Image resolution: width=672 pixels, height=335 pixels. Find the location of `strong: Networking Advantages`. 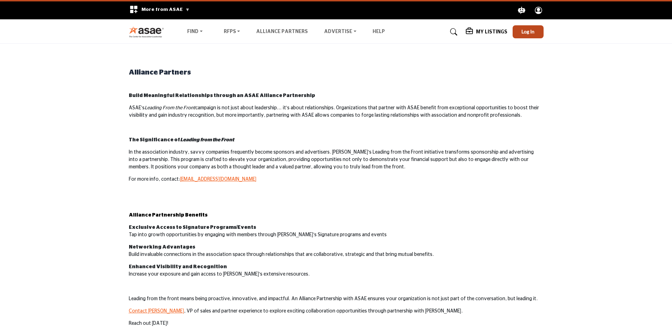

strong: Networking Advantages is located at coordinates (162, 247).